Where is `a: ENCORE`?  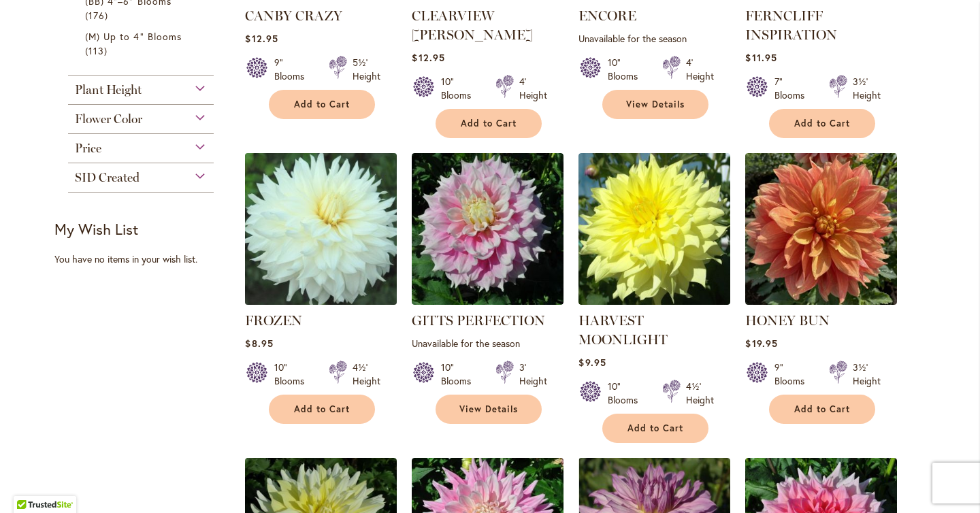 a: ENCORE is located at coordinates (607, 16).